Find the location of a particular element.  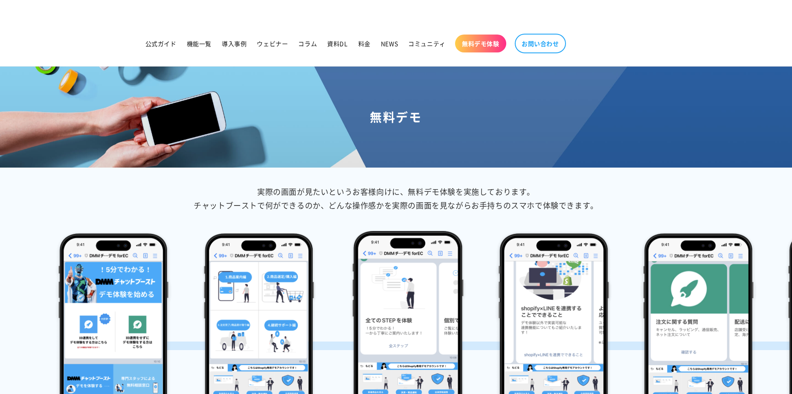

span: 公式ガイド is located at coordinates (161, 43).